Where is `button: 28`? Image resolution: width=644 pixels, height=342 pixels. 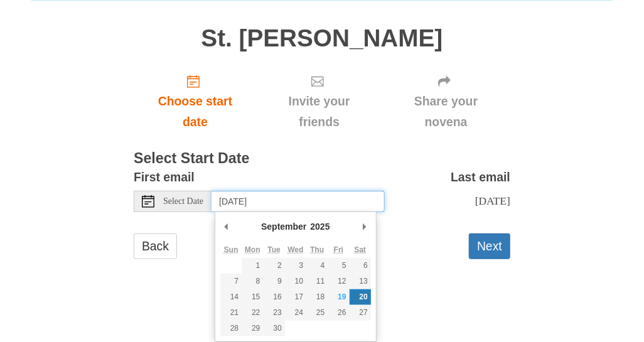
button: 28 is located at coordinates (231, 328).